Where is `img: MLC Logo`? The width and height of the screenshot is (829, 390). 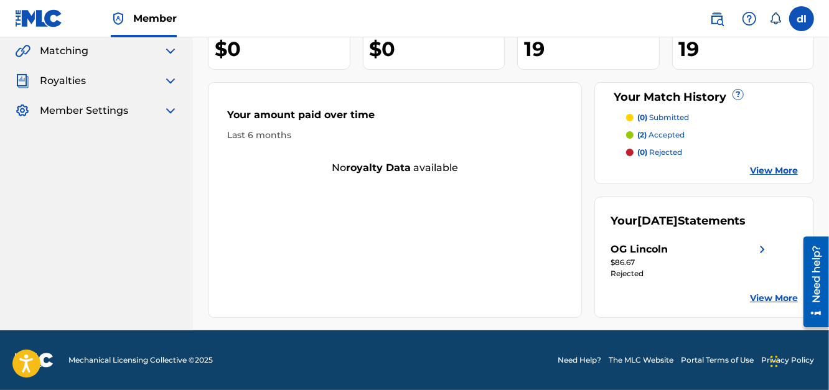 img: MLC Logo is located at coordinates (39, 18).